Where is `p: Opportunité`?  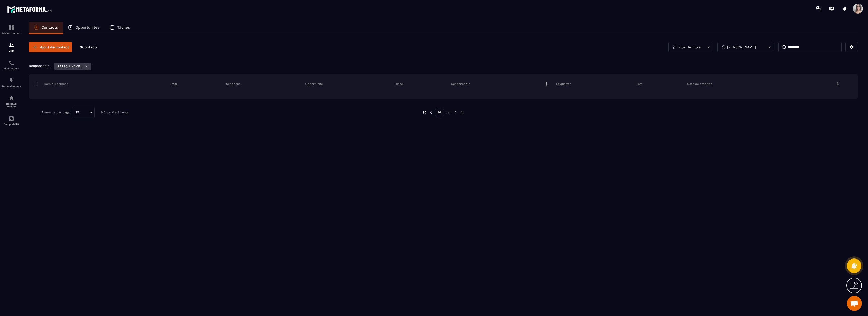
p: Opportunité is located at coordinates (314, 84).